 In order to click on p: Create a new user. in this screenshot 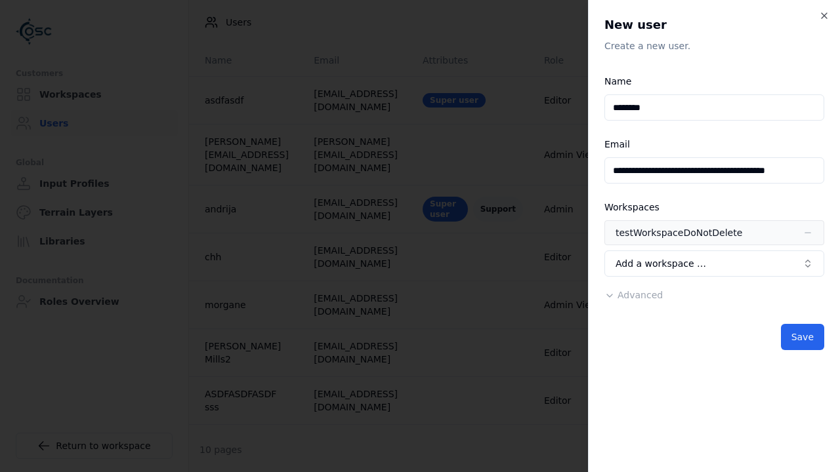, I will do `click(714, 46)`.